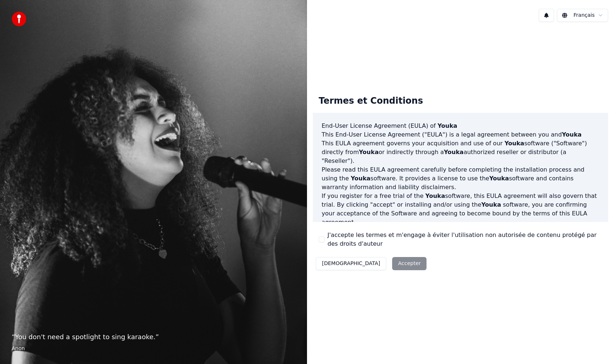 The image size is (614, 364). I want to click on img: youka, so click(19, 19).